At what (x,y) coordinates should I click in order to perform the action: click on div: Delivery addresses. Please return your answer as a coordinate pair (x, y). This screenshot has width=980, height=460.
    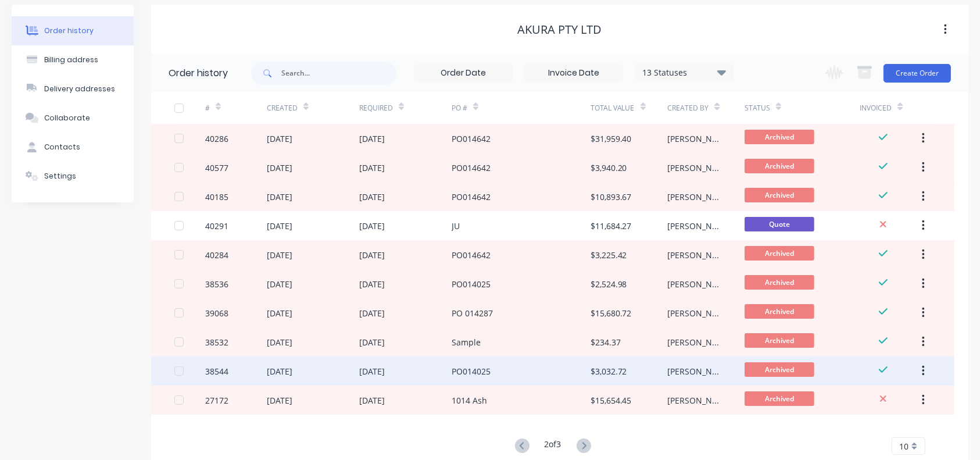
    Looking at the image, I should click on (79, 89).